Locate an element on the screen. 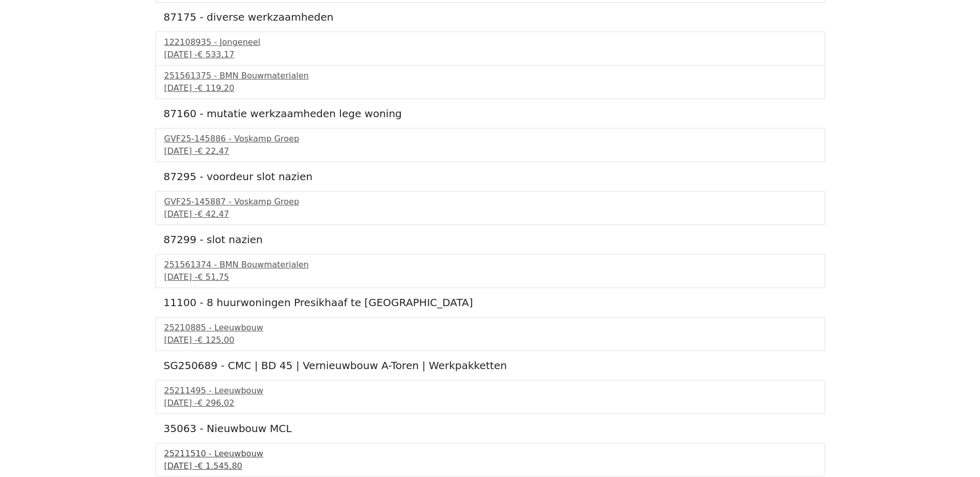  h5: 87299 - slot nazien is located at coordinates (490, 239).